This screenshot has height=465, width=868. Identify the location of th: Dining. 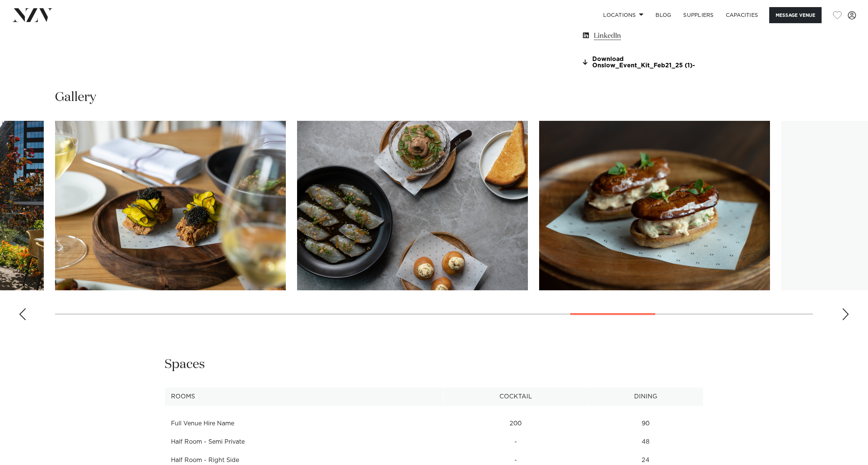
(645, 397).